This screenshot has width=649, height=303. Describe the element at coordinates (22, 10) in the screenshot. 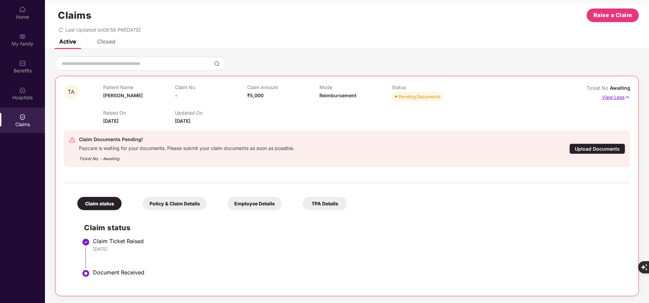

I see `img: svg+xml;base64,PHN2ZyBpZD0iSG9tZSIgeG1sbnM9Imh0dHA6Ly93d3cudzMub3JnLzIwMDAvc3ZnIiB3aWR0aD0iMjAiIG...` at that location.